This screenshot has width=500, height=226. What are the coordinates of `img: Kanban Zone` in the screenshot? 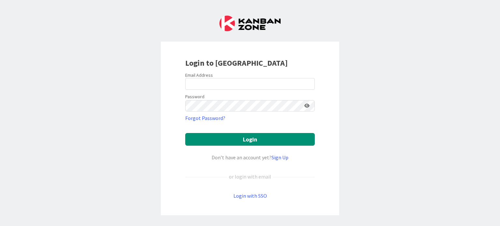 It's located at (250, 23).